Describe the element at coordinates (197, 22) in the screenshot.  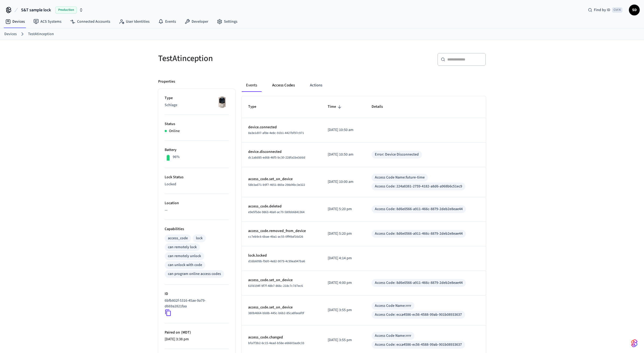
I see `a: Developer` at that location.